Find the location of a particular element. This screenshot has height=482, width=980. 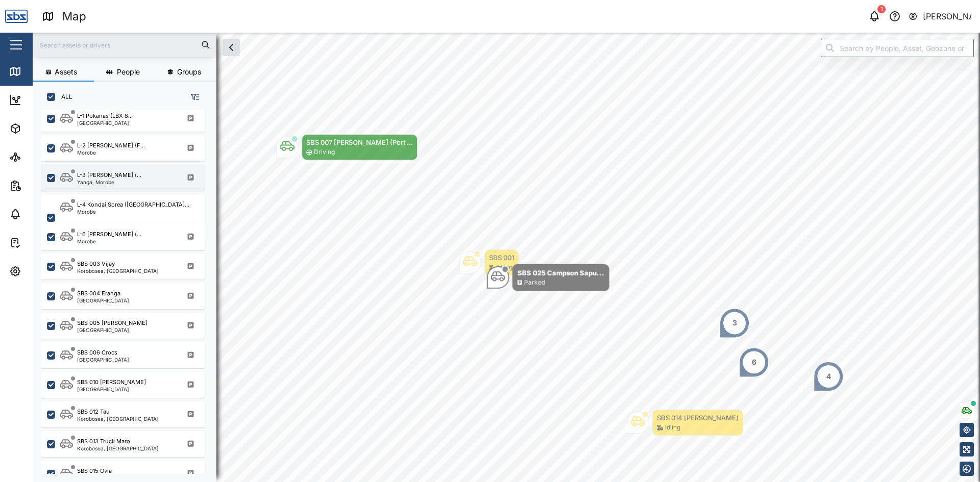

canvas: Map is located at coordinates (507, 257).